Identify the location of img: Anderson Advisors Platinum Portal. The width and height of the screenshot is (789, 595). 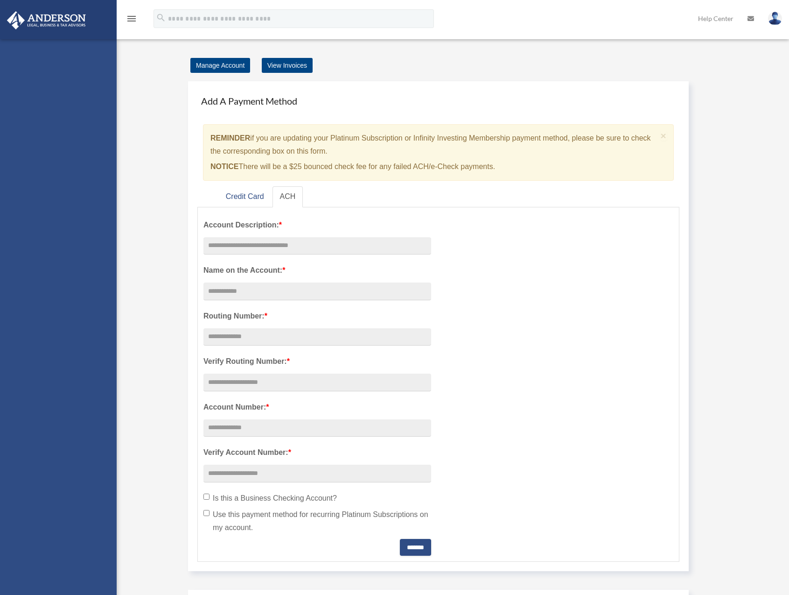
(46, 20).